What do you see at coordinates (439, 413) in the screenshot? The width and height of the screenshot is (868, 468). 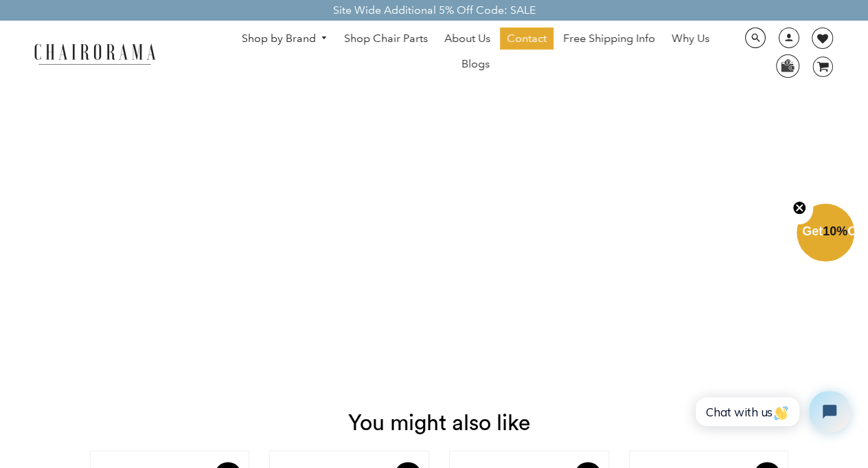 I see `h1: You might also like` at bounding box center [439, 413].